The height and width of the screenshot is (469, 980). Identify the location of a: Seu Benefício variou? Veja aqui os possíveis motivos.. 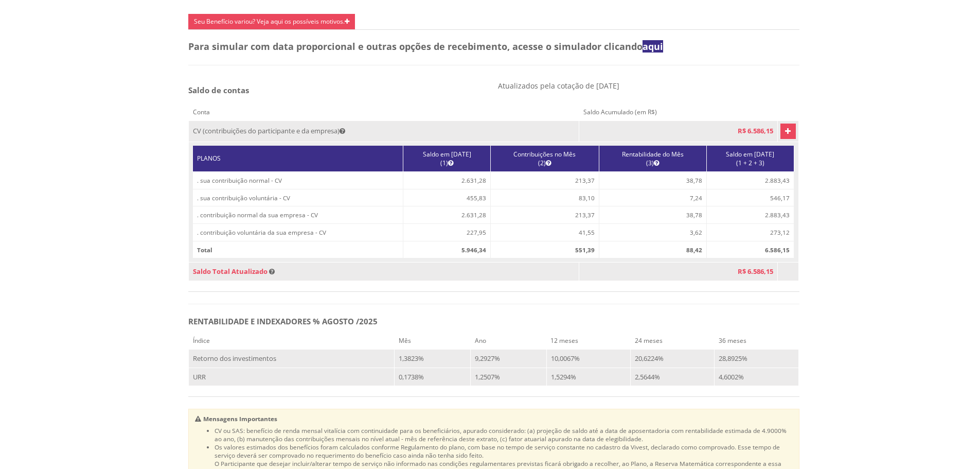
(272, 22).